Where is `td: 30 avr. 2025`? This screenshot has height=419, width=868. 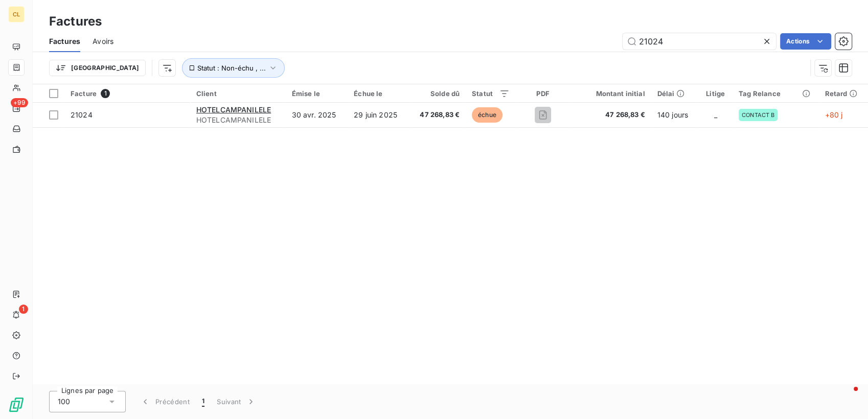
td: 30 avr. 2025 is located at coordinates (317, 115).